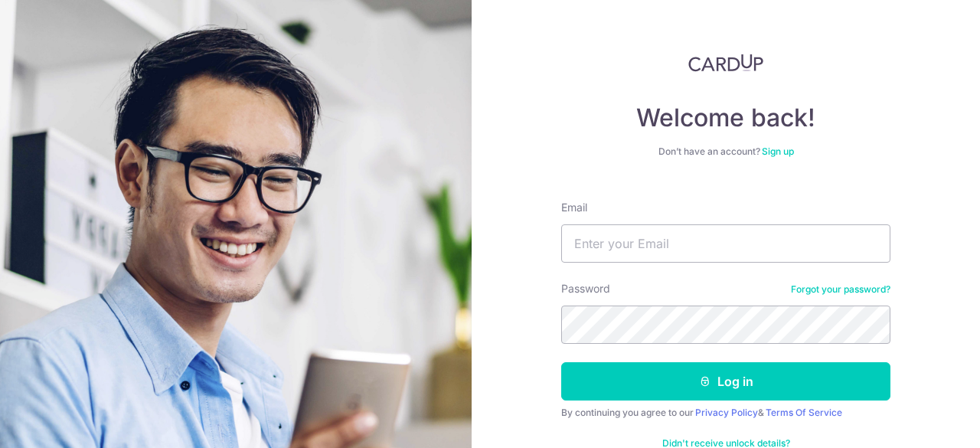 This screenshot has width=980, height=448. Describe the element at coordinates (778, 151) in the screenshot. I see `a: Sign up` at that location.